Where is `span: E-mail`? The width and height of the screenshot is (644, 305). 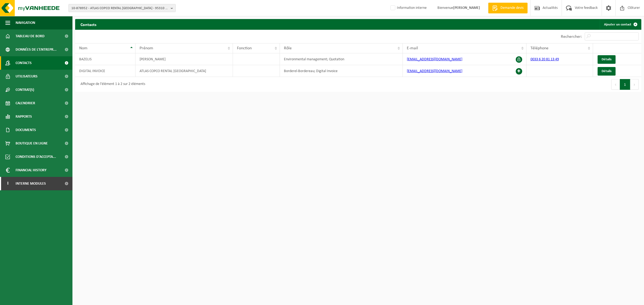
span: E-mail is located at coordinates (412, 48).